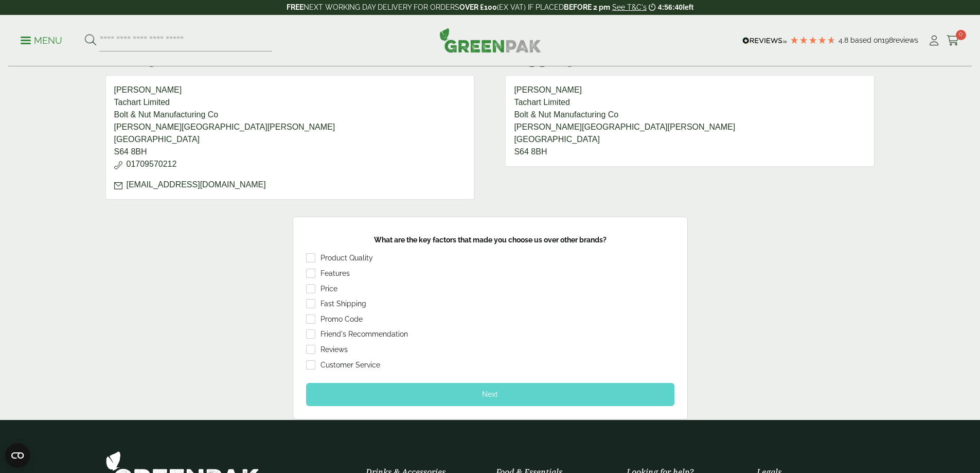 This screenshot has width=980, height=473. What do you see at coordinates (290, 164) in the screenshot?
I see `p: 01709570212` at bounding box center [290, 164].